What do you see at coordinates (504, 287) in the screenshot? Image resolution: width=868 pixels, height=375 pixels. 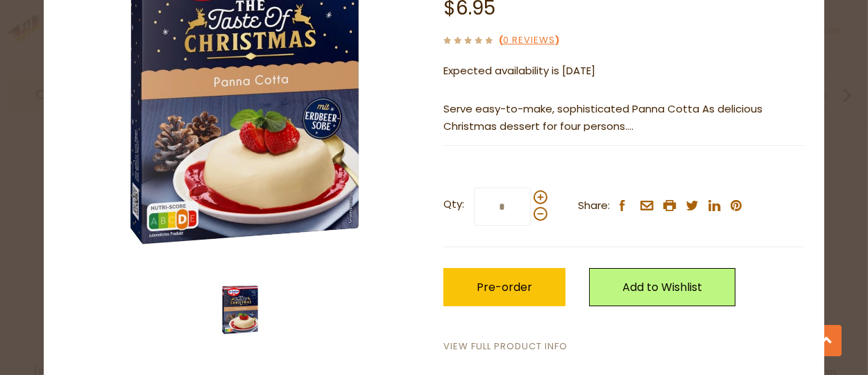 I see `button: Pre-order` at bounding box center [504, 287].